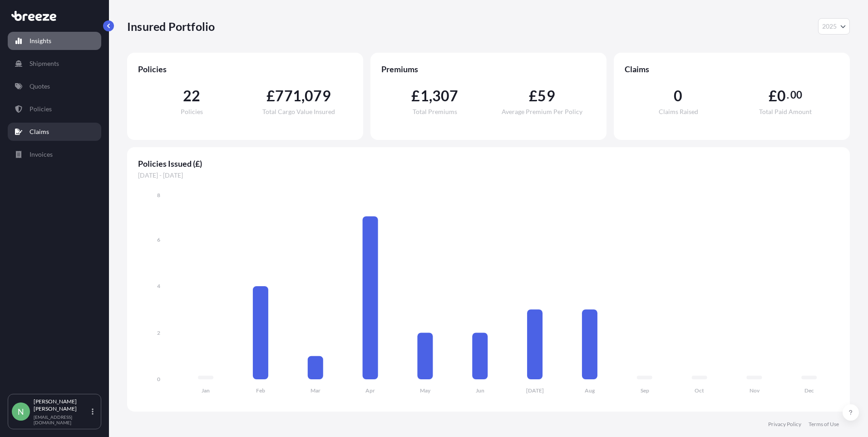 The height and width of the screenshot is (437, 868). I want to click on tspan: 4, so click(158, 285).